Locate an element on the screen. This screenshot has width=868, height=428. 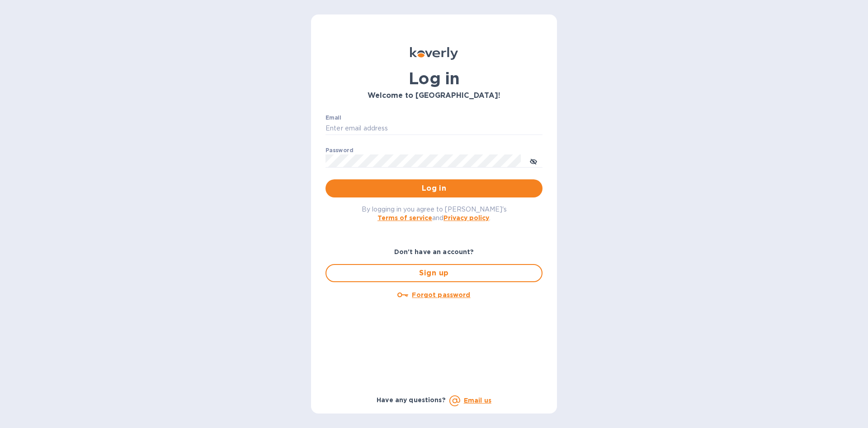
label: Email is located at coordinates (333, 118).